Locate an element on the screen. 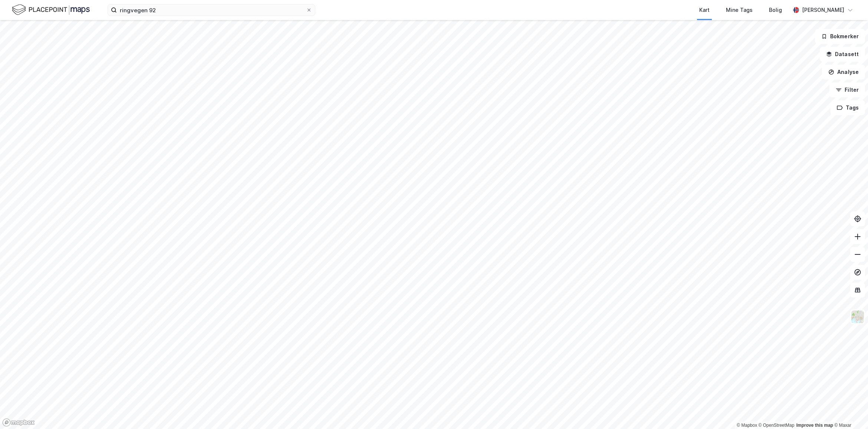  div: Bolig is located at coordinates (775, 10).